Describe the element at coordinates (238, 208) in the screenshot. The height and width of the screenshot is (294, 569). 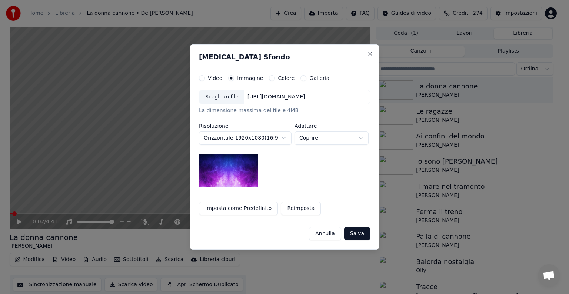
I see `button: Imposta come Predefinito` at that location.